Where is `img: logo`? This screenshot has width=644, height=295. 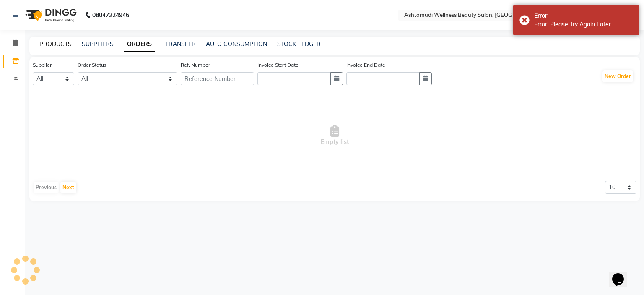
img: logo is located at coordinates (50, 15).